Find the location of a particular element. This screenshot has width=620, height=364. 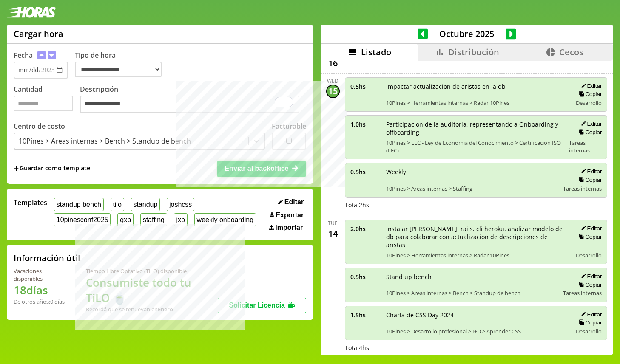

span: Editar is located at coordinates (294, 203).